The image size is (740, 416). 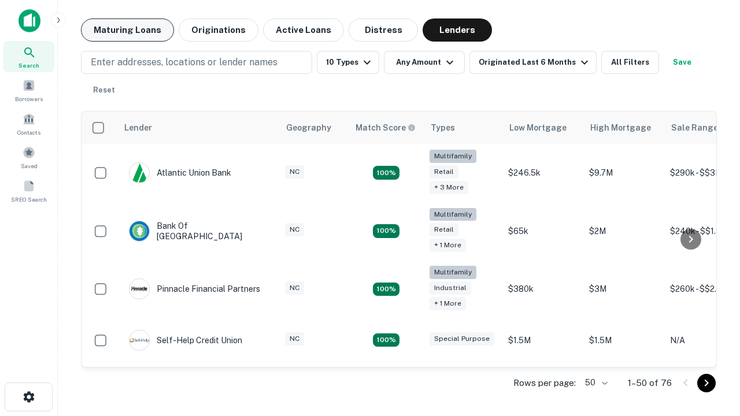 What do you see at coordinates (711, 314) in the screenshot?
I see `div: Chat Widget` at bounding box center [711, 314].